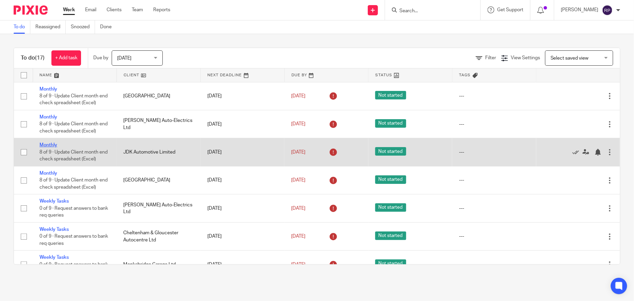 This screenshot has height=301, width=634. Describe the element at coordinates (162, 10) in the screenshot. I see `a: Reports` at that location.